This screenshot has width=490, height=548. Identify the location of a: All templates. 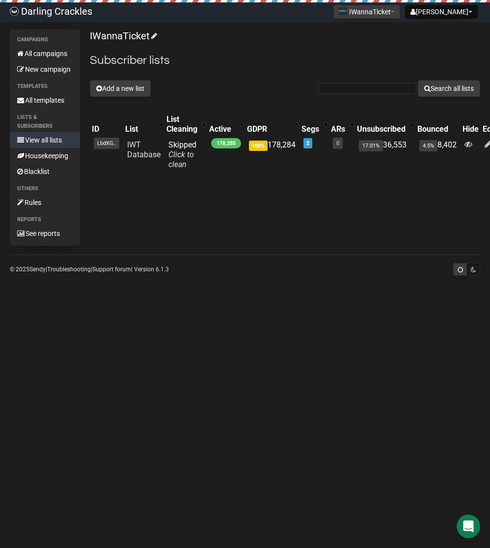
(45, 100).